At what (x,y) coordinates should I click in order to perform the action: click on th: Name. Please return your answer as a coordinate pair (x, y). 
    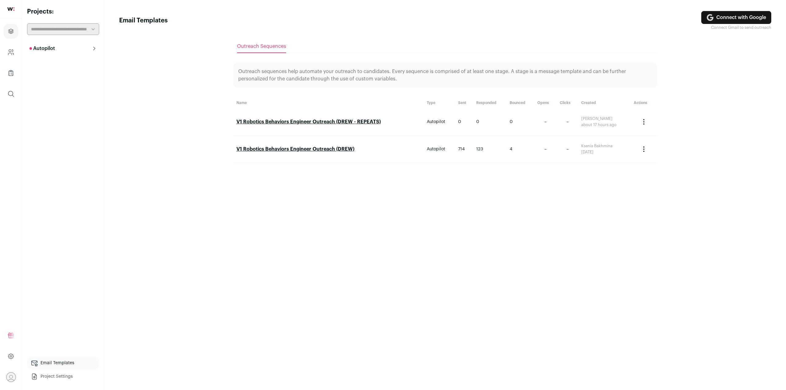
    Looking at the image, I should click on (329, 103).